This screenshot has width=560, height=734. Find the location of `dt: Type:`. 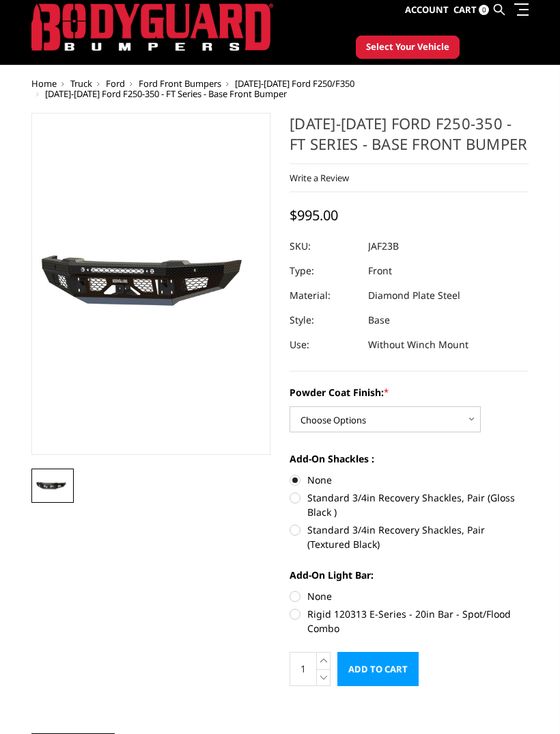

dt: Type: is located at coordinates (324, 271).